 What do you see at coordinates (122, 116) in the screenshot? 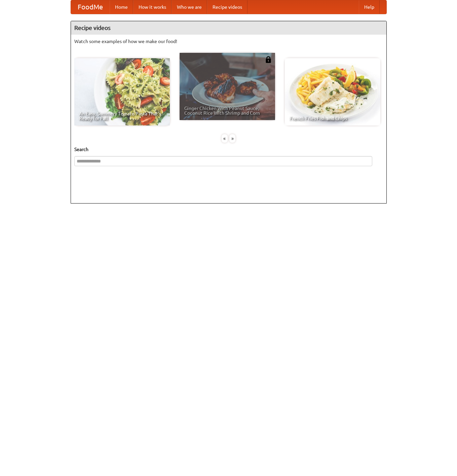
I see `span: An Easy, Summery Tomato Pasta That's Ready for Fall` at bounding box center [122, 116].